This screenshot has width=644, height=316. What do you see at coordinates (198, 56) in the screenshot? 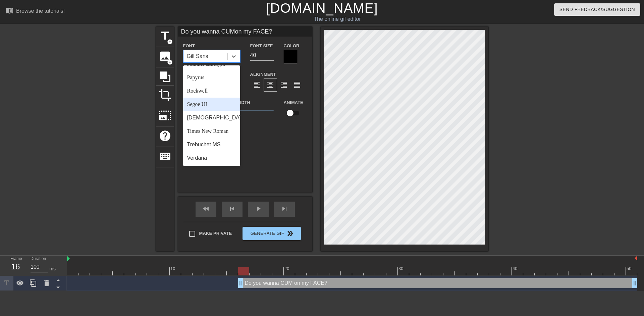
I see `div: Gill Sans` at bounding box center [198, 56].